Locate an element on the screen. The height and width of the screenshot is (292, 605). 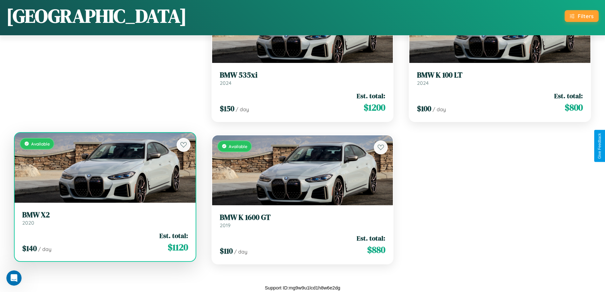
span: $ 880 is located at coordinates (376, 249).